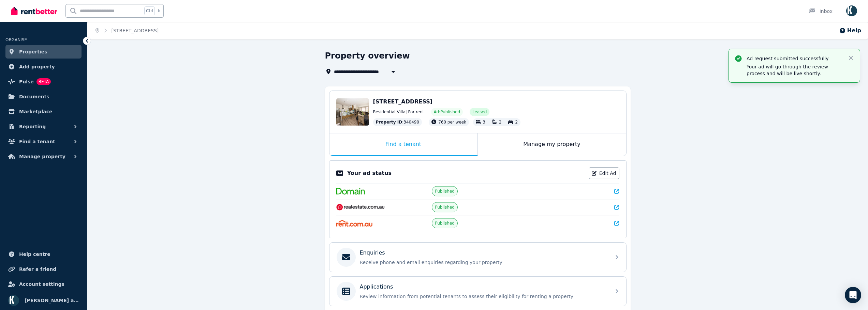  Describe the element at coordinates (794, 70) in the screenshot. I see `p: Your ad will go through the review process and will be live shortly.` at that location.